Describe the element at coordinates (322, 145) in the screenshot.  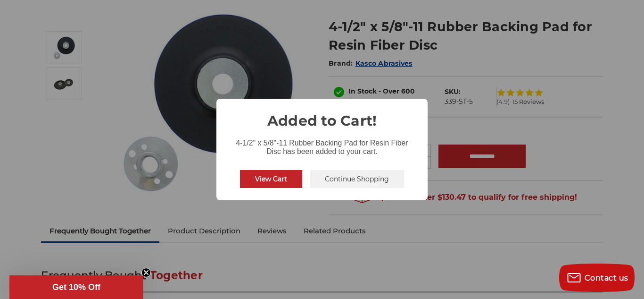
I see `div: 4-1/2" x 5/8"-11 Rubber Backing Pad for Resin Fiber Disc has been added to your cart.` at that location.